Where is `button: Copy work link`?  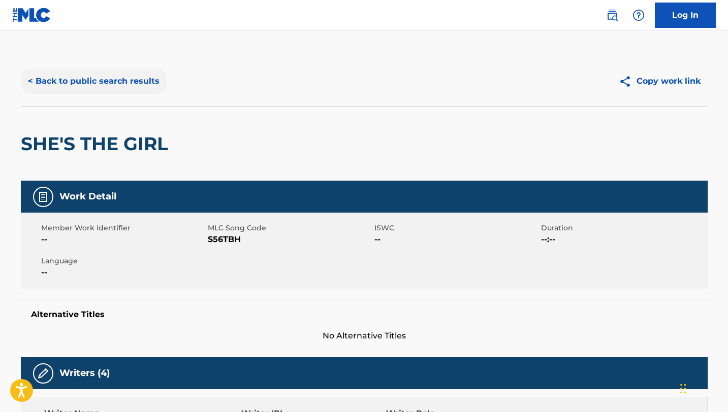 button: Copy work link is located at coordinates (659, 81).